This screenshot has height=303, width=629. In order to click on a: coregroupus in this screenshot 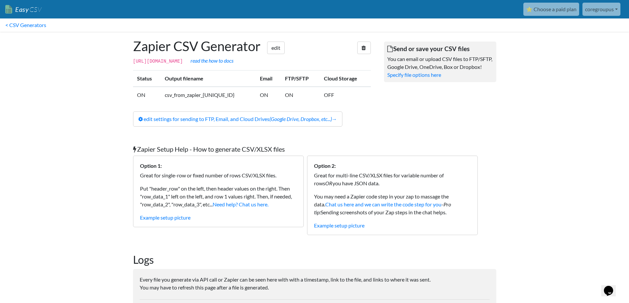, I will do `click(601, 9)`.